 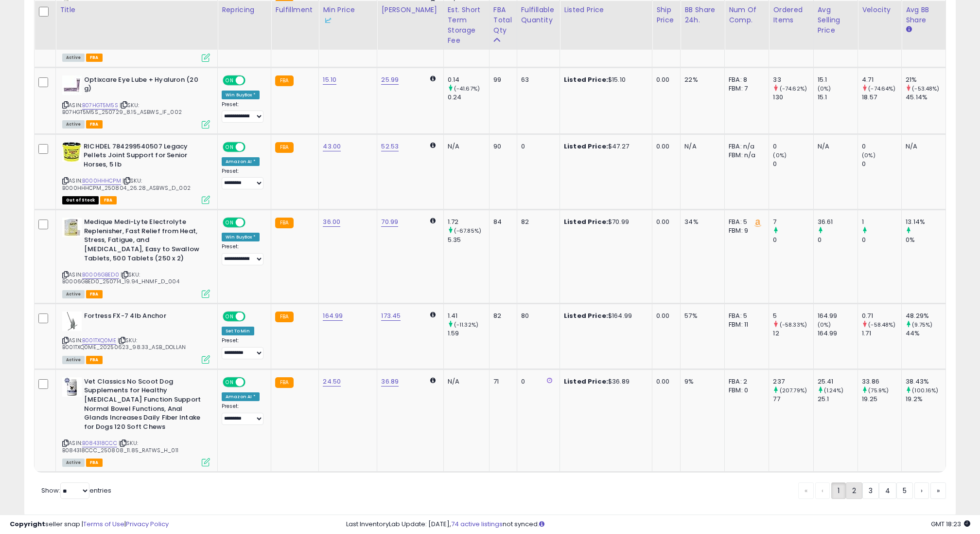 What do you see at coordinates (468, 316) in the screenshot?
I see `div: 1.41` at bounding box center [468, 316].